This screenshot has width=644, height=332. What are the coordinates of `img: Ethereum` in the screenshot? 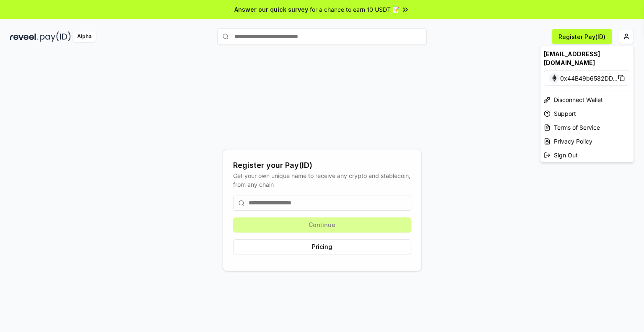 It's located at (555, 78).